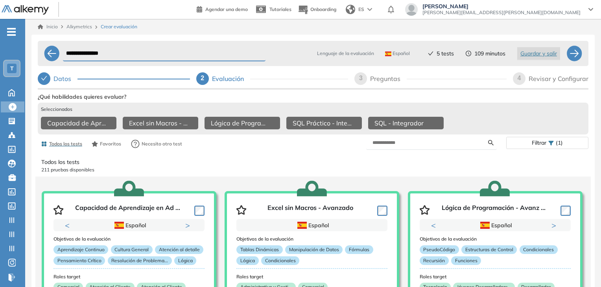 The width and height of the screenshot is (601, 287). I want to click on span: 5 tests, so click(445, 54).